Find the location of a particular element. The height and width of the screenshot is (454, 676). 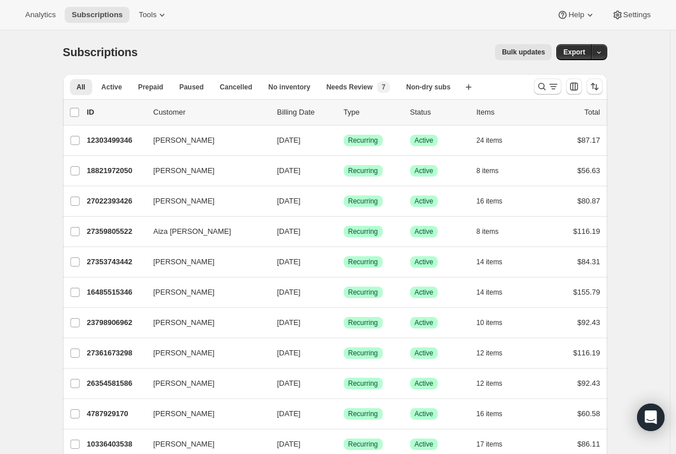

span: Paused is located at coordinates (191, 87).